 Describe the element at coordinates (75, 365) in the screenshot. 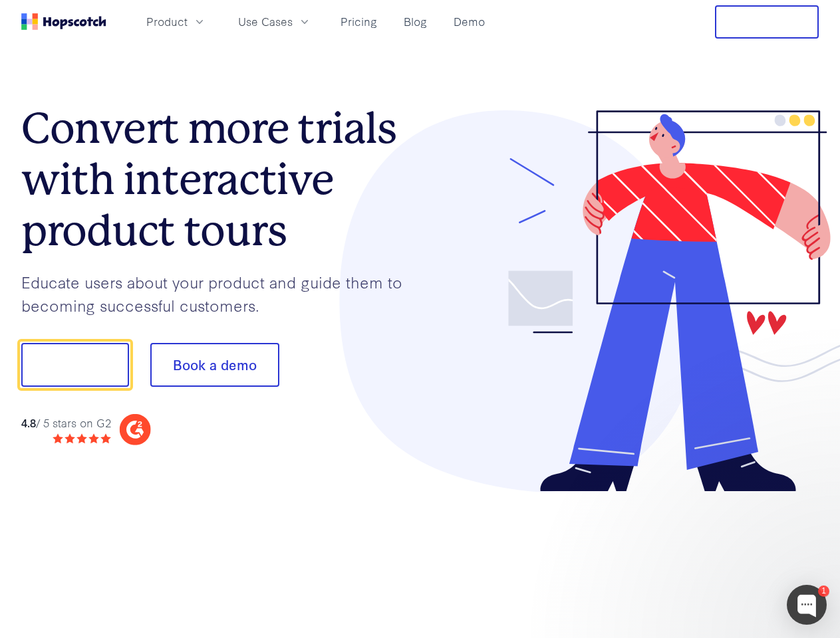

I see `button: Show me!` at that location.